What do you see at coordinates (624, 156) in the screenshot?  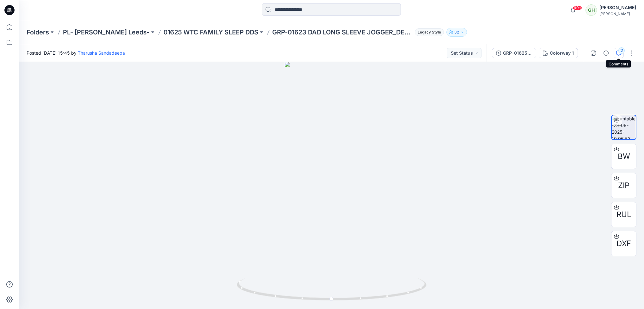 I see `span: BW` at bounding box center [624, 156].